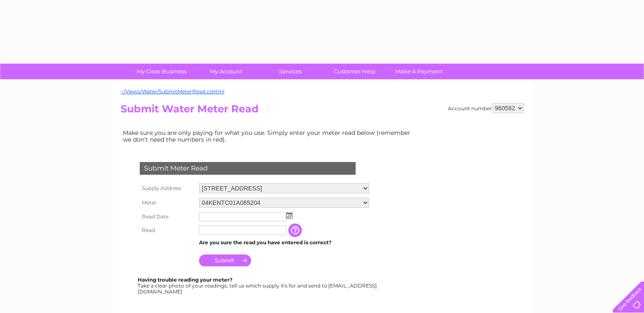 The image size is (644, 313). What do you see at coordinates (167, 217) in the screenshot?
I see `th: Read Date` at bounding box center [167, 217].